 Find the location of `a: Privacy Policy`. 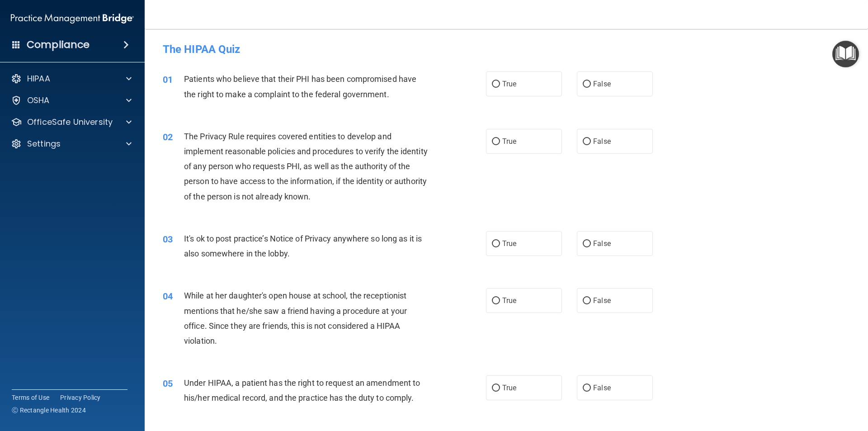

a: Privacy Policy is located at coordinates (81, 398).